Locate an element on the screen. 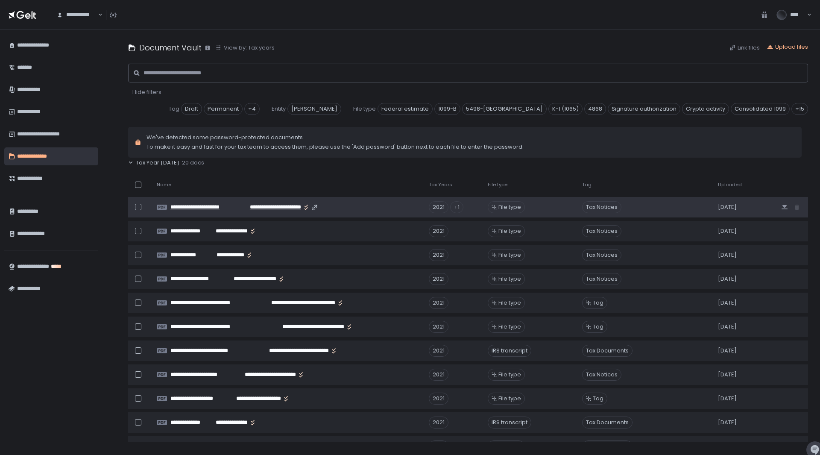  div: Search for option is located at coordinates (77, 15).